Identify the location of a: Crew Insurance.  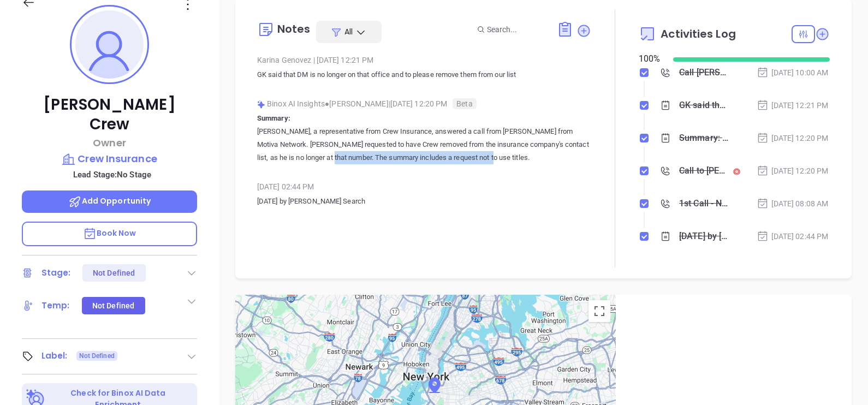
(109, 159).